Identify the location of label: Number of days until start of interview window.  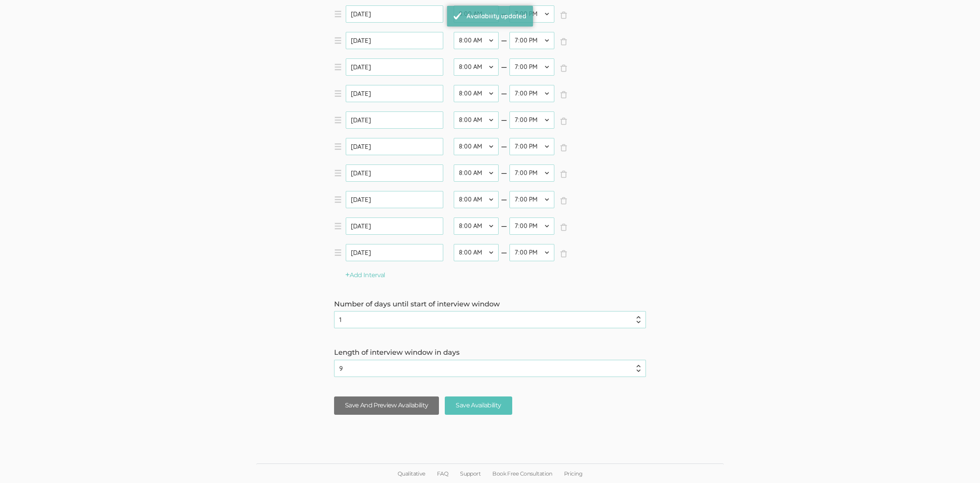
(490, 304).